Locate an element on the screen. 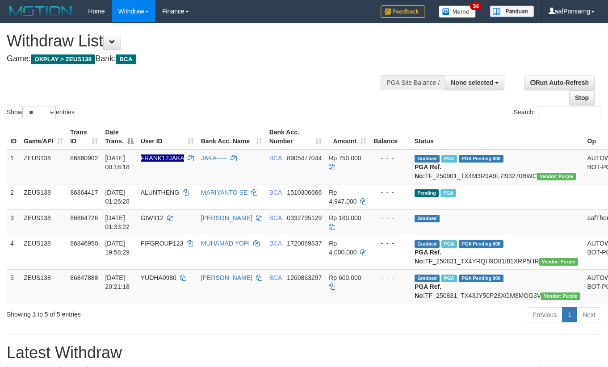  h1: Latest Withdraw is located at coordinates (304, 353).